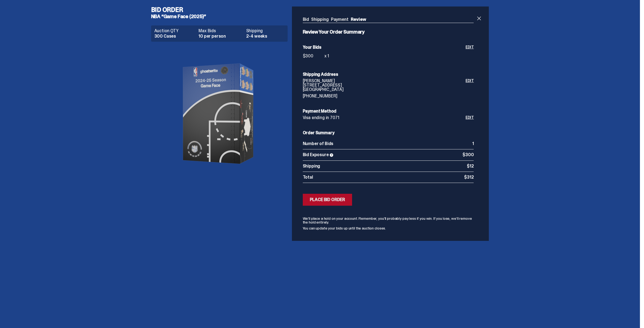  Describe the element at coordinates (328, 200) in the screenshot. I see `button: Place Bid Order` at that location.